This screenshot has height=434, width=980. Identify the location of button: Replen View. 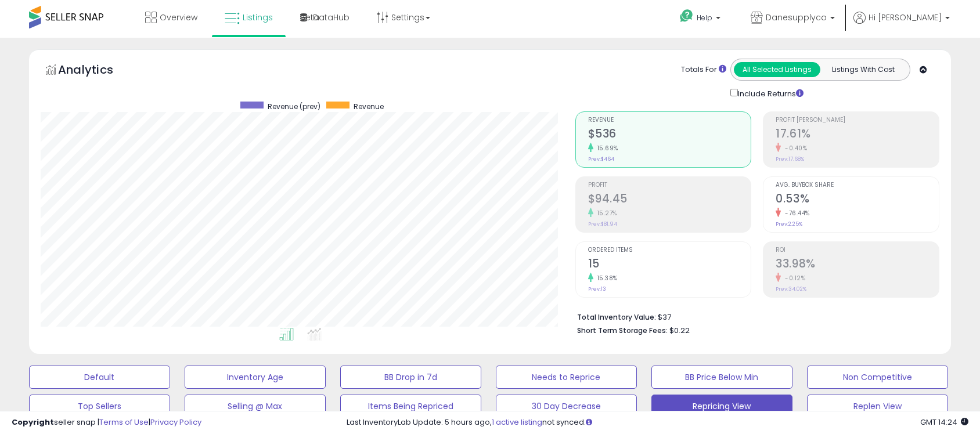
(877, 407).